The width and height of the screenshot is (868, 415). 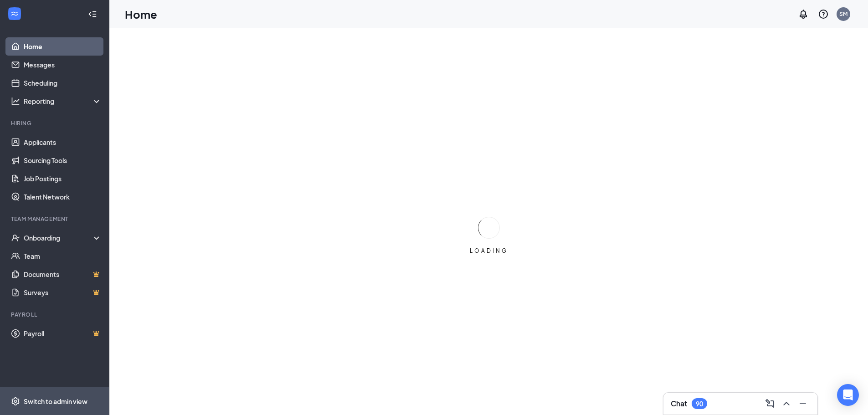 What do you see at coordinates (62, 256) in the screenshot?
I see `a: Team` at bounding box center [62, 256].